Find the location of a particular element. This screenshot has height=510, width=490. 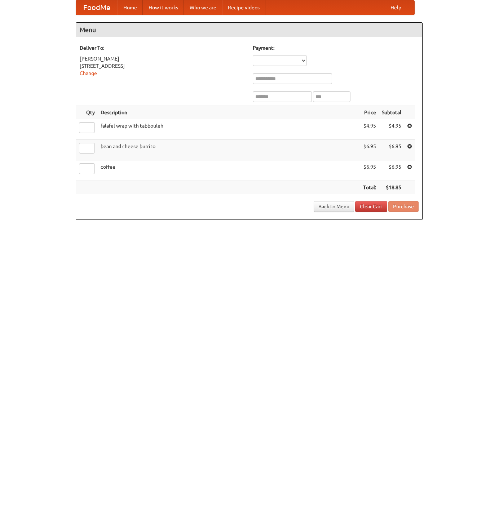

td: coffee is located at coordinates (229, 171).